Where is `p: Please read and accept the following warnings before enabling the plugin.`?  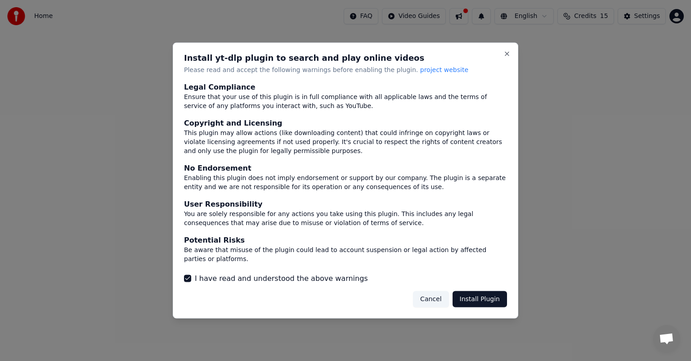
p: Please read and accept the following warnings before enabling the plugin. is located at coordinates (345, 70).